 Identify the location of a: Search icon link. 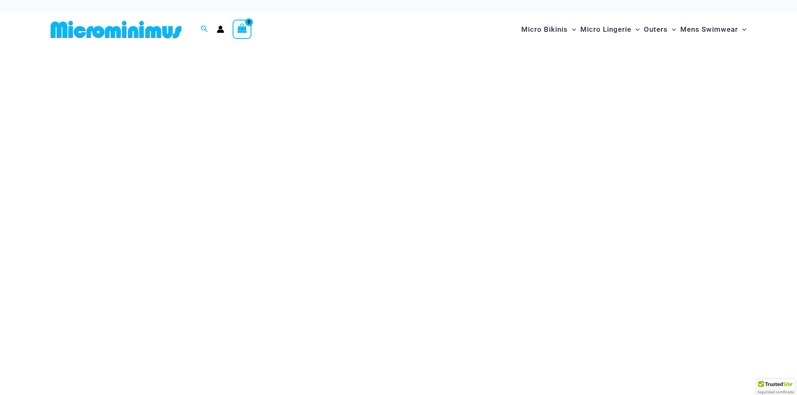
(205, 29).